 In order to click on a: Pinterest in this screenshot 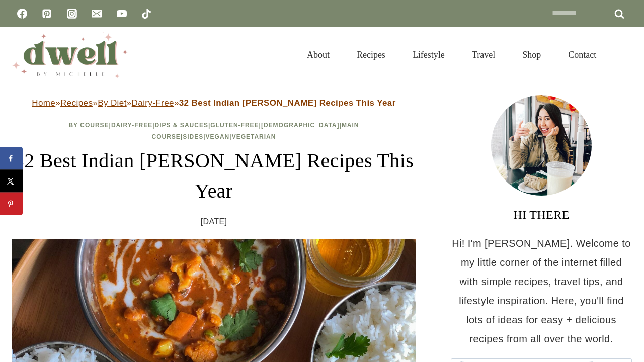, I will do `click(47, 13)`.